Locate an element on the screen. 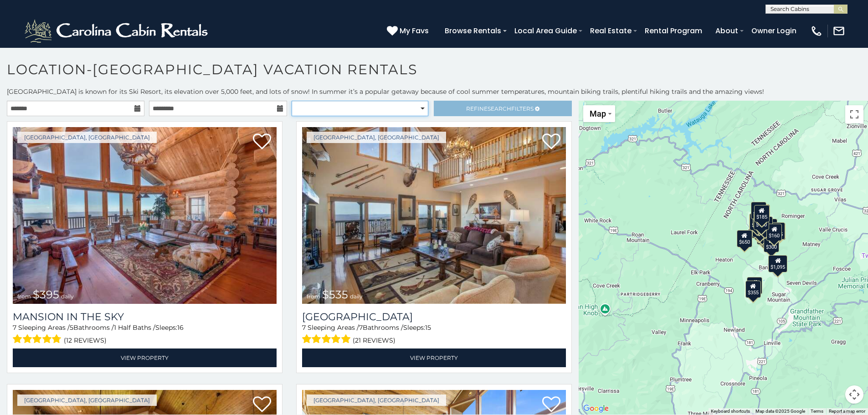 This screenshot has height=415, width=868. div: $545 is located at coordinates (762, 231).